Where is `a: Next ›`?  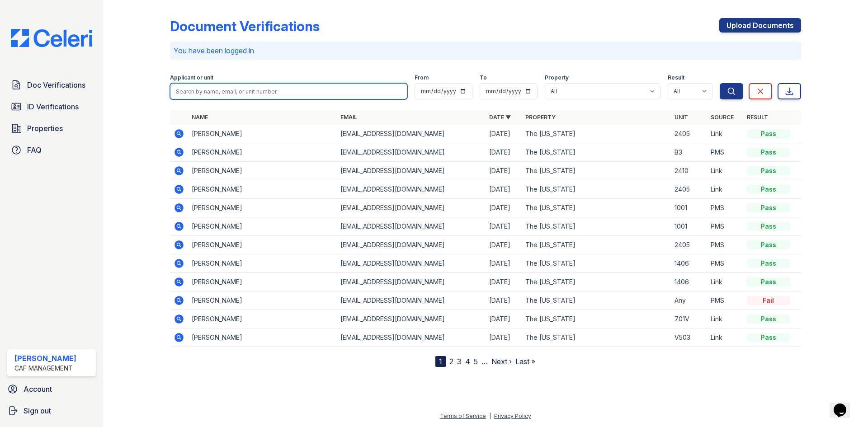 a: Next › is located at coordinates (501, 362).